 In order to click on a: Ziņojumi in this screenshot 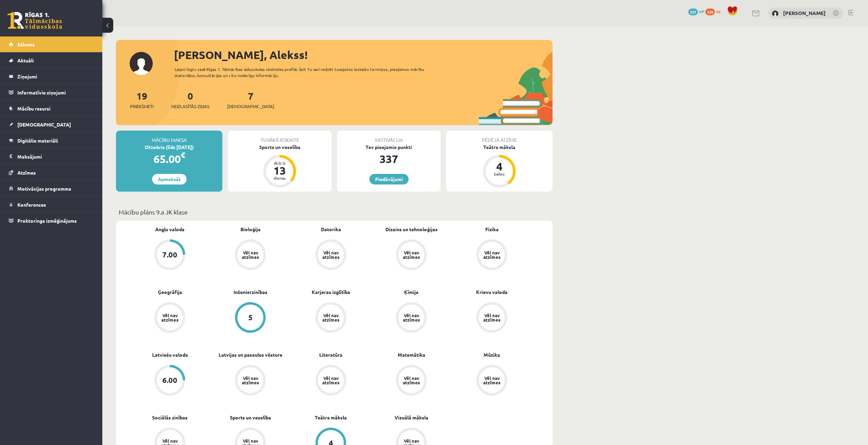, I will do `click(51, 76)`.